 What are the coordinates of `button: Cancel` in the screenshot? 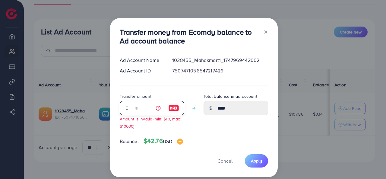 It's located at (225, 160).